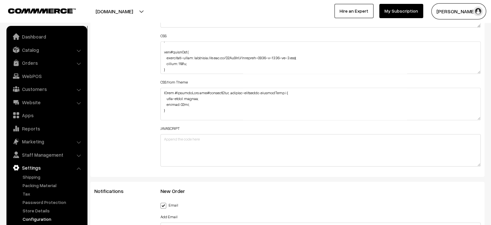 This screenshot has height=225, width=491. What do you see at coordinates (47, 37) in the screenshot?
I see `a: Dashboard` at bounding box center [47, 37].